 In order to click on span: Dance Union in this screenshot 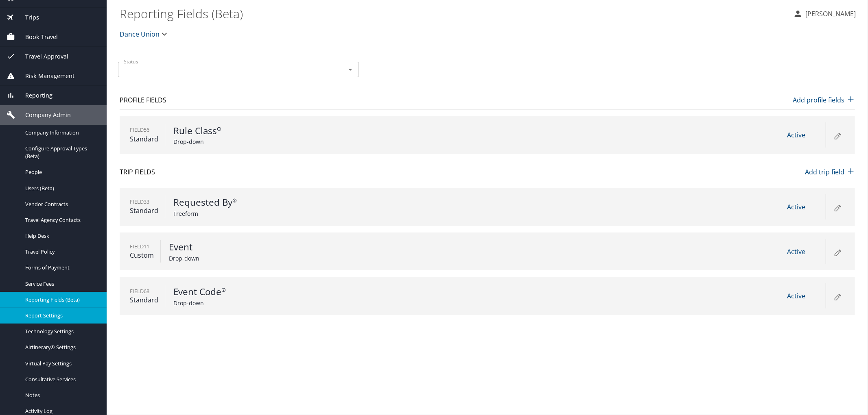, I will do `click(139, 34)`.